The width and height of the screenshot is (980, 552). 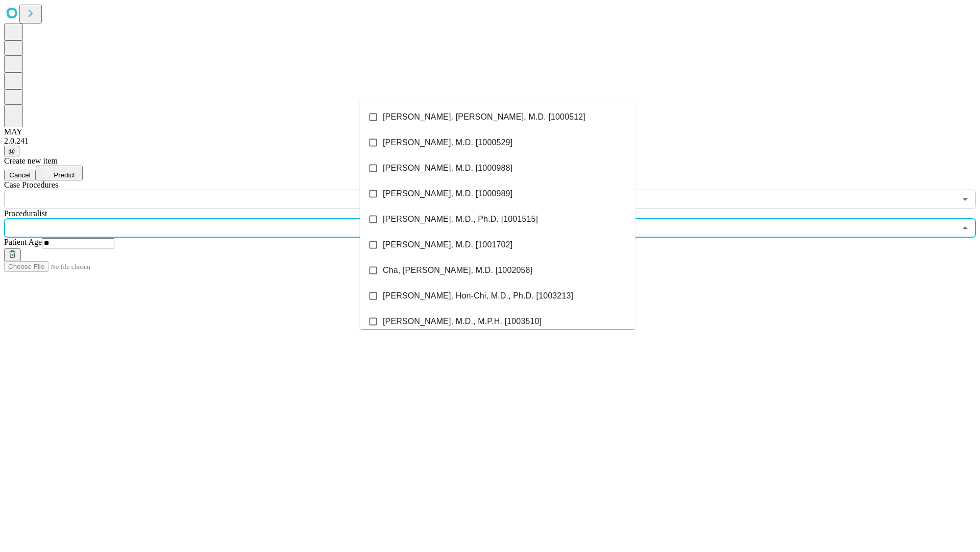 I want to click on span: Predict, so click(x=64, y=175).